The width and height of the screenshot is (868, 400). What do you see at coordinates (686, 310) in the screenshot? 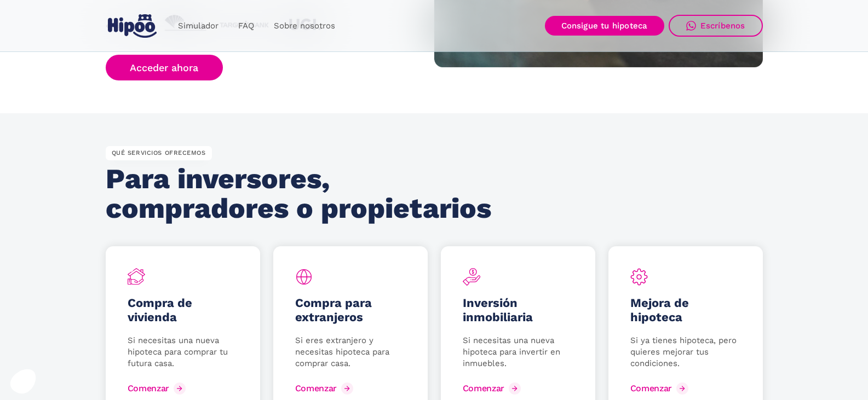
I see `h5: Mejora de hipoteca` at bounding box center [686, 310].